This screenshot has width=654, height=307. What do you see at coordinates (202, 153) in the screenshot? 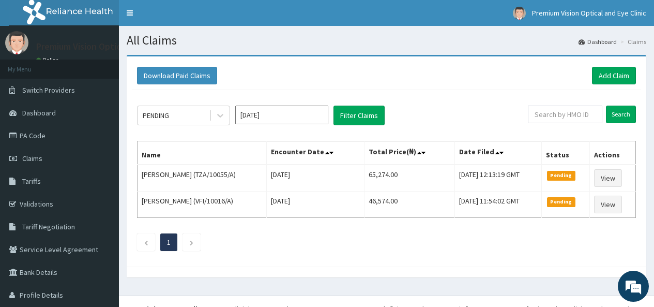
I see `th: Name` at bounding box center [202, 153].